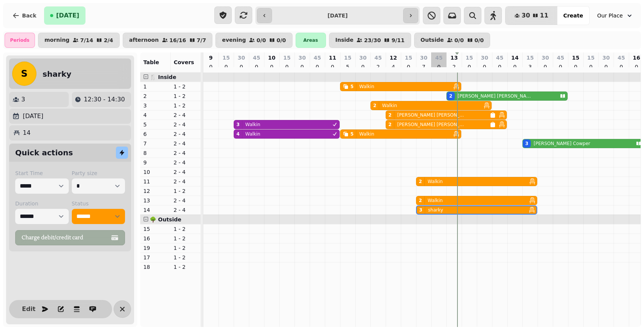  I want to click on p: 12:30 - 14:30, so click(104, 100).